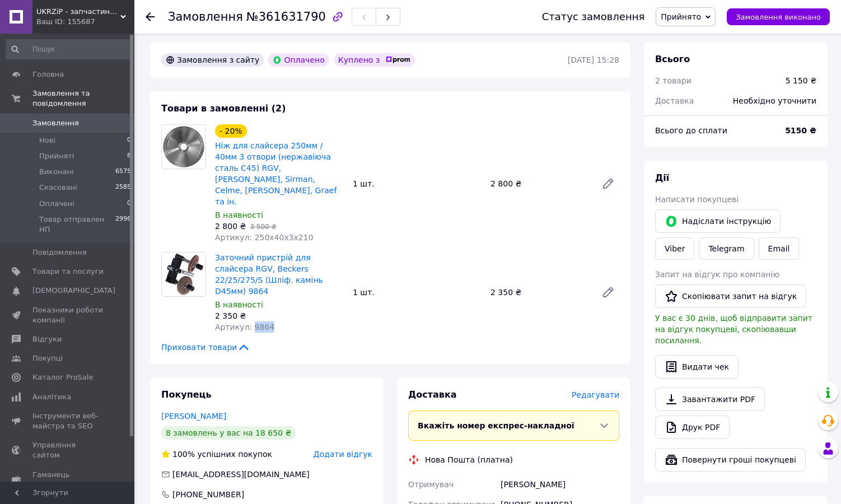 The width and height of the screenshot is (841, 504). I want to click on span: Замовлення та повідомлення, so click(84, 99).